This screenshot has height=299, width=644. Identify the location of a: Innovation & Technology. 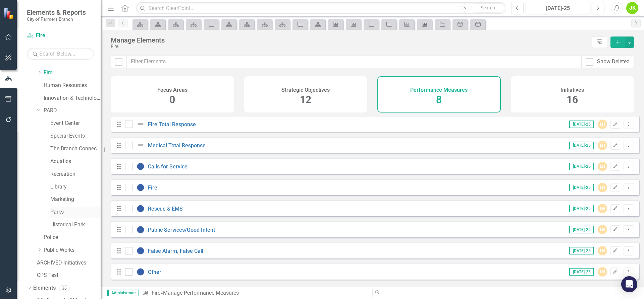
(72, 98).